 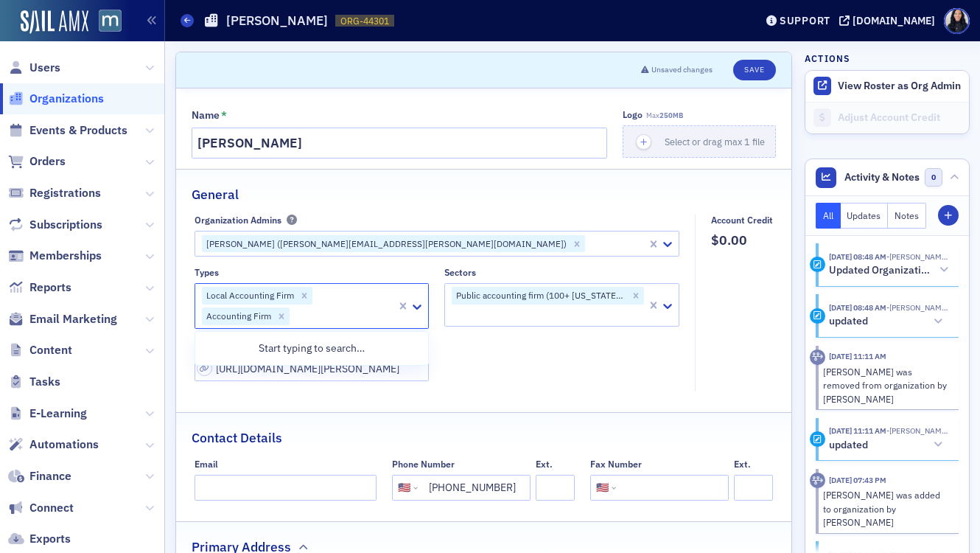 I want to click on button: View Roster as Org Admin, so click(x=899, y=86).